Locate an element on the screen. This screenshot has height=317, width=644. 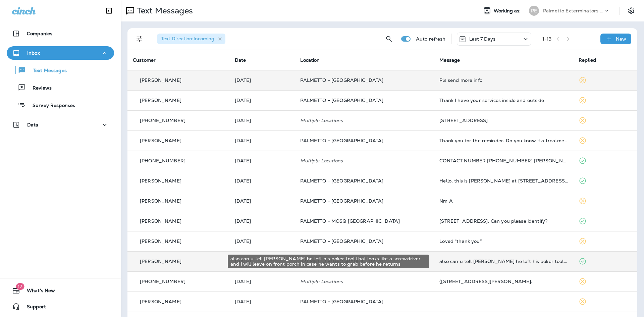
p: Sep 5, 2025 01:28 PM is located at coordinates (262, 241).